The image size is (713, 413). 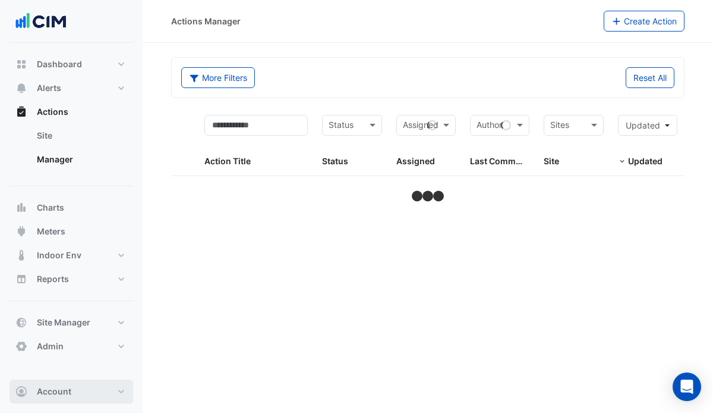 What do you see at coordinates (206, 21) in the screenshot?
I see `div: Actions Manager` at bounding box center [206, 21].